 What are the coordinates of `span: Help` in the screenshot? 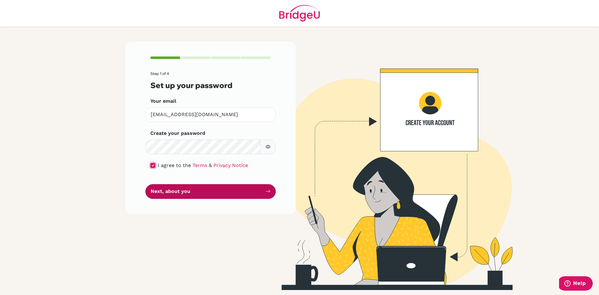 It's located at (20, 7).